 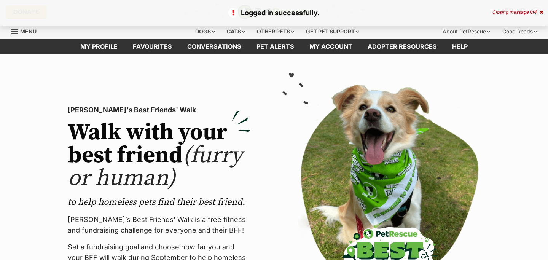 I want to click on a: My profile, so click(x=99, y=46).